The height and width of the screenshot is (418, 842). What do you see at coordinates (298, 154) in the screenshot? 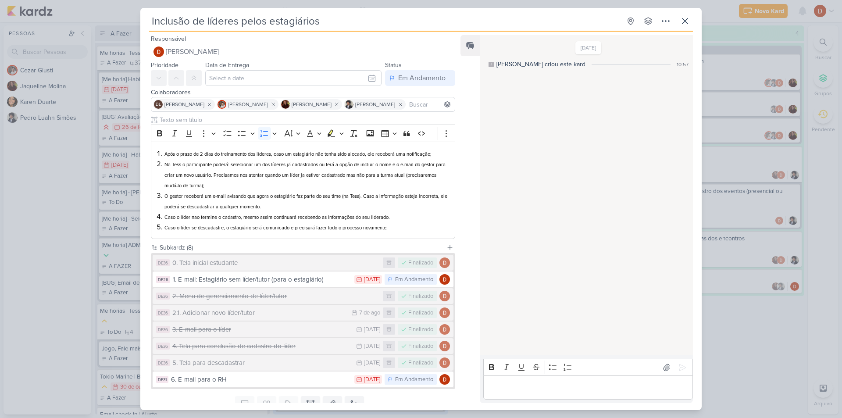
I see `span: Após o prazo de 2 dias do treinamento dos líderes, caso um estagiário não tenha sido alocado, ele...` at bounding box center [298, 154].